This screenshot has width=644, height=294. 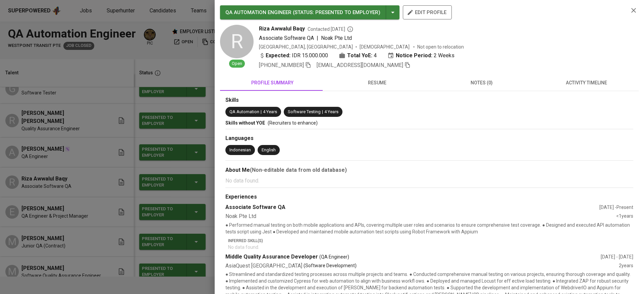 I want to click on div: Associate Software QA, so click(x=412, y=207).